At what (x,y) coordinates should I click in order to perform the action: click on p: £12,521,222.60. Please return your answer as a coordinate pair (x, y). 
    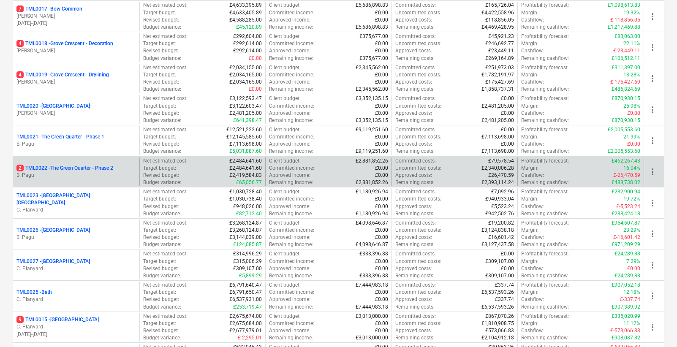
    Looking at the image, I should click on (244, 130).